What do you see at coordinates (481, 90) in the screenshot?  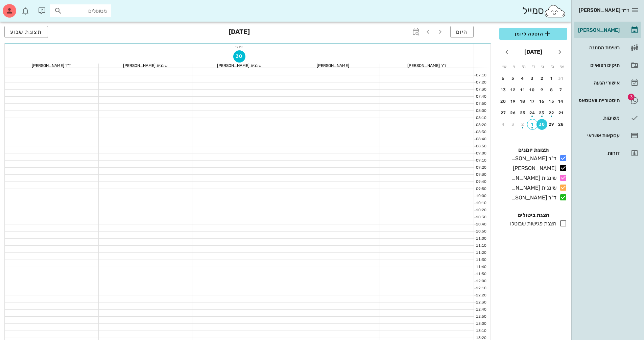 I see `div: 07:30` at bounding box center [481, 90].